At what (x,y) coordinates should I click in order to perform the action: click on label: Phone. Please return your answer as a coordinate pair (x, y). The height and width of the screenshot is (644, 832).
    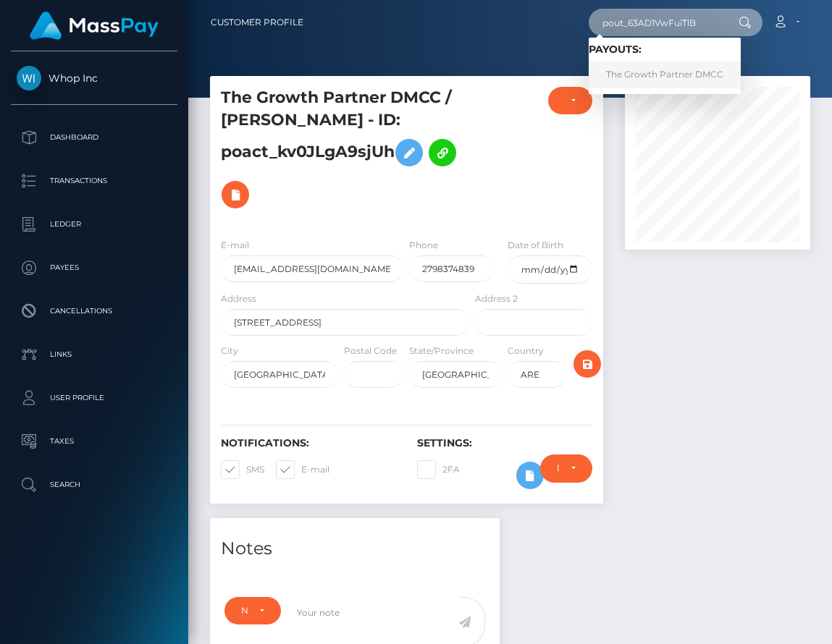
    Looking at the image, I should click on (423, 245).